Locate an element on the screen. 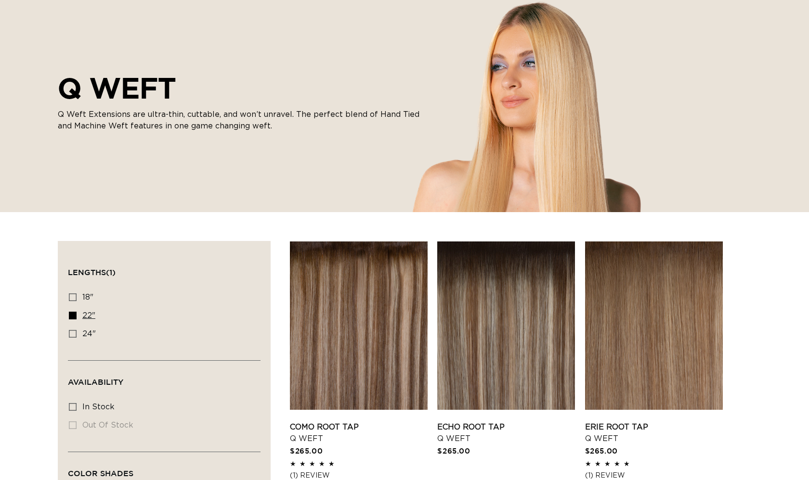 This screenshot has height=480, width=809. p: Q Weft Extensions are ultra-thin, cuttable, and won’t unravel. The perfect blend of Hand Tied and... is located at coordinates (241, 120).